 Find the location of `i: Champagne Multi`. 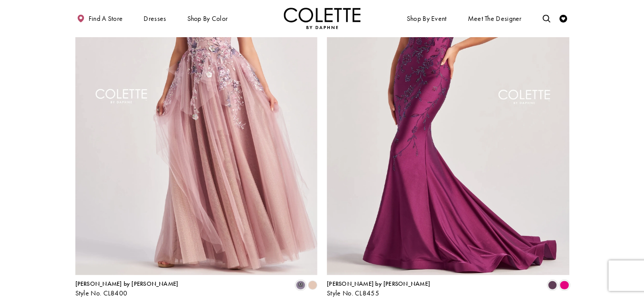

i: Champagne Multi is located at coordinates (313, 286).